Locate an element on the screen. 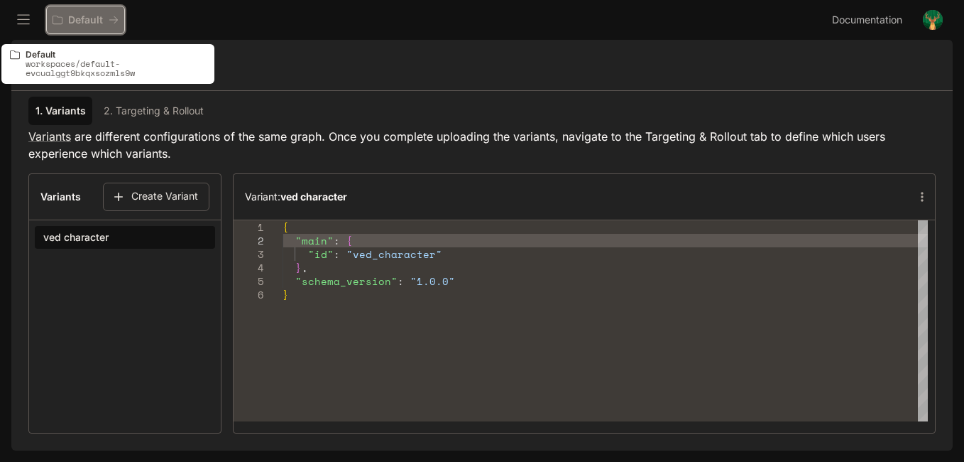  h6: Variant: is located at coordinates (296, 197).